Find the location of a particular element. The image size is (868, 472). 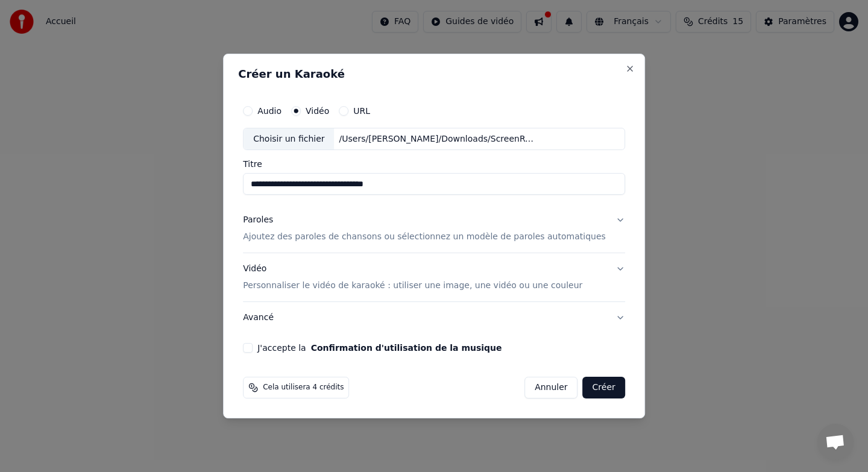

button: VidéoPersonnaliser le vidéo de karaoké : utiliser une image, une vidéo ou une couleur is located at coordinates (434, 278).